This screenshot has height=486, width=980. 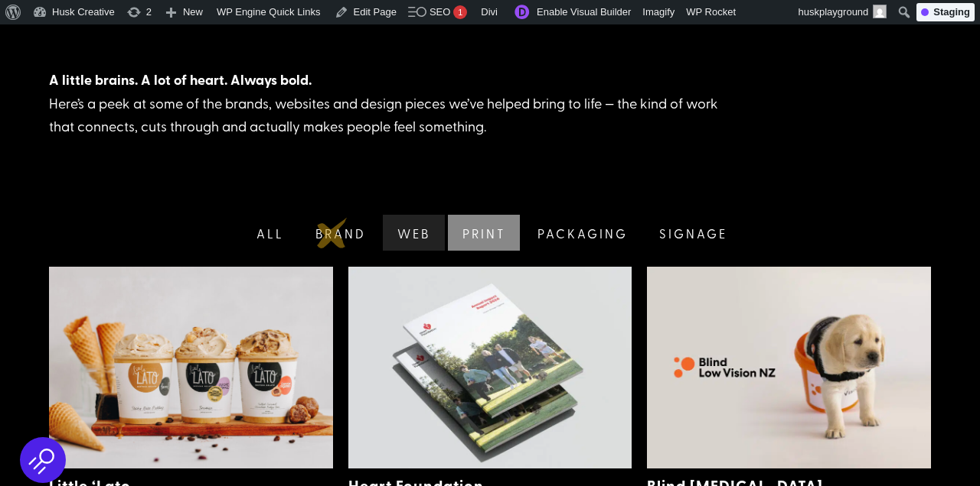 I want to click on a: Heart Foundation, so click(x=490, y=368).